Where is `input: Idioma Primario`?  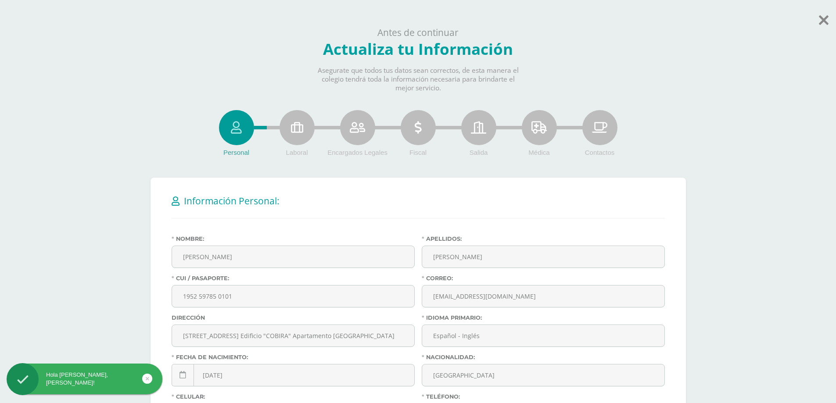 input: Idioma Primario is located at coordinates (544, 336).